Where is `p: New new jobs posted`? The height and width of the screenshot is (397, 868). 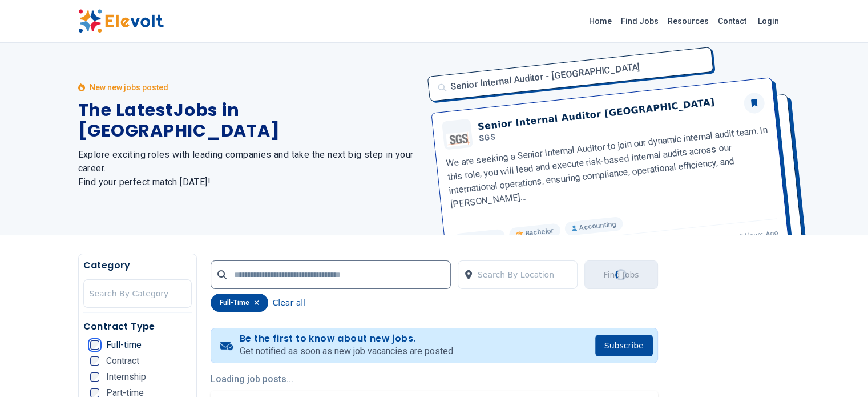 p: New new jobs posted is located at coordinates (129, 88).